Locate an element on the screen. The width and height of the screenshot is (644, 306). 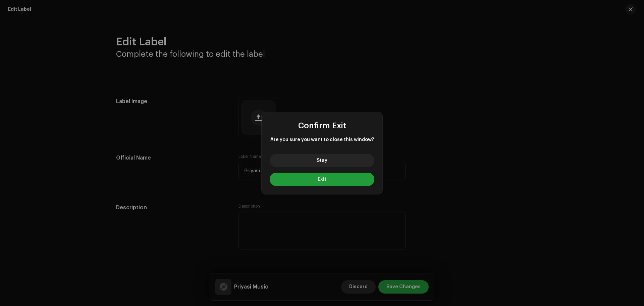
button: Exit is located at coordinates (322, 180).